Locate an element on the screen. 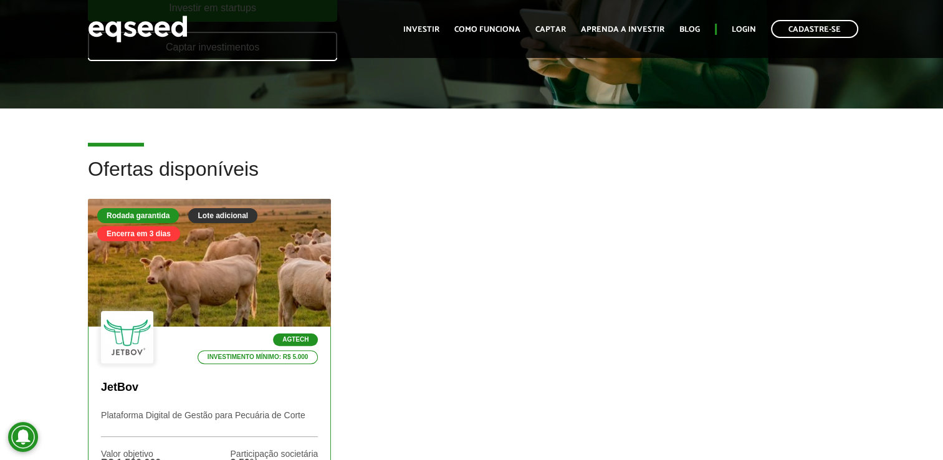  img: EqSeed is located at coordinates (138, 29).